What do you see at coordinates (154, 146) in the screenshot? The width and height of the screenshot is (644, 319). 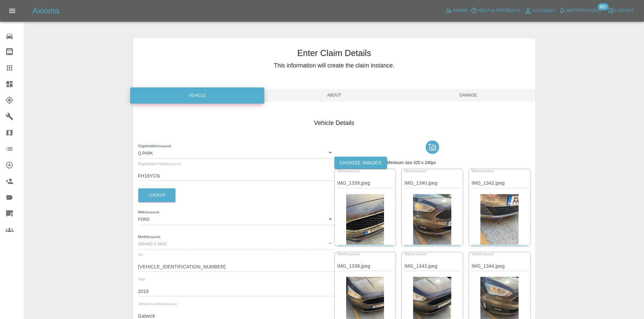 I see `label: Organisation` at bounding box center [154, 146].